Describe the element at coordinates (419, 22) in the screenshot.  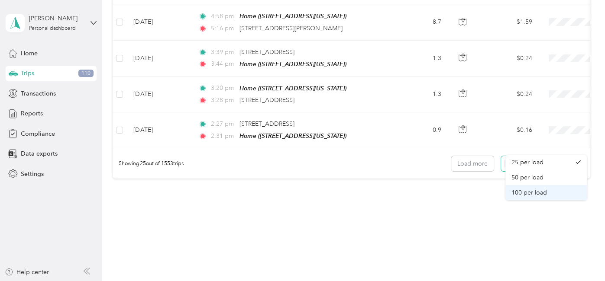
I see `td: 8.7` at that location.